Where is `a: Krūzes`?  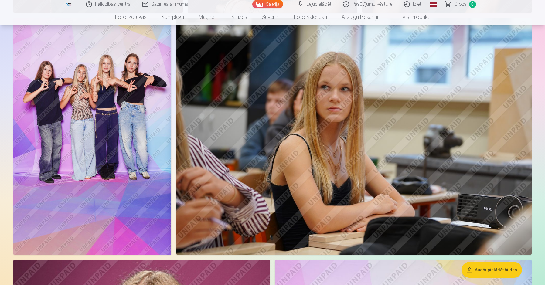 a: Krūzes is located at coordinates (239, 17).